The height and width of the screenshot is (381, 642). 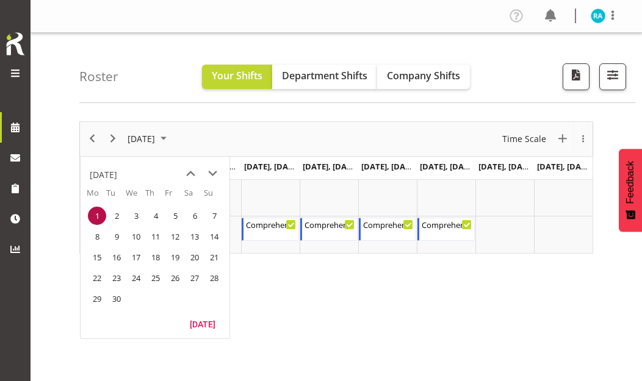 What do you see at coordinates (175, 257) in the screenshot?
I see `span: Friday, September 19, 2025` at bounding box center [175, 257].